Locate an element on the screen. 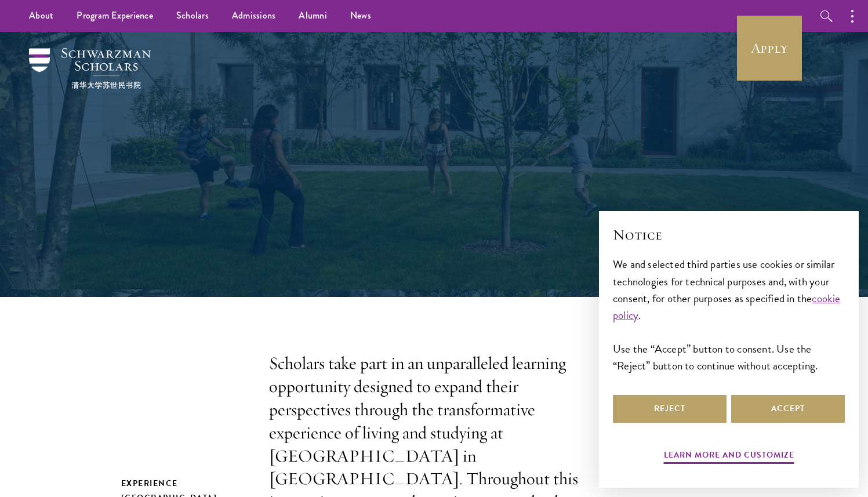 The width and height of the screenshot is (868, 497). a: cookie policy is located at coordinates (726, 307).